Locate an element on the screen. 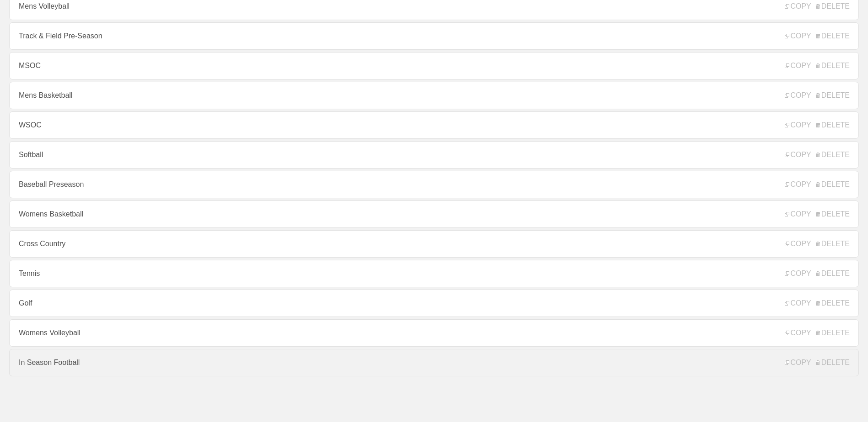 The image size is (868, 422). div: Chat Widget is located at coordinates (845, 400).